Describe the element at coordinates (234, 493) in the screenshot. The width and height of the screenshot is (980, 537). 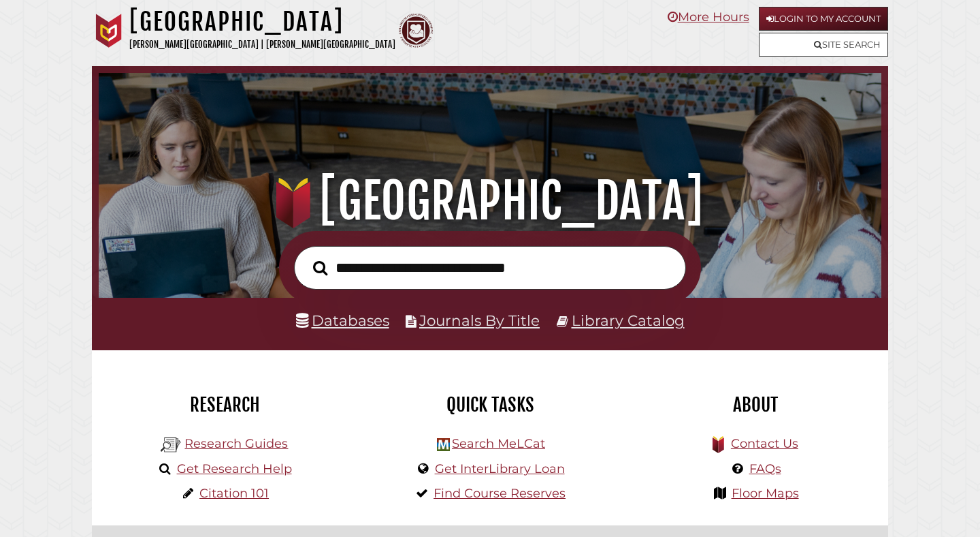
I see `a: Citation 101` at that location.